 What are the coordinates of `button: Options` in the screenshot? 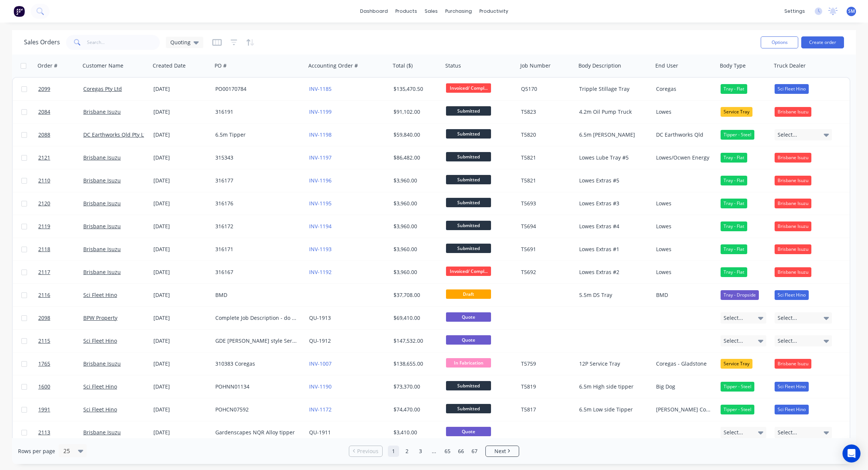 It's located at (780, 43).